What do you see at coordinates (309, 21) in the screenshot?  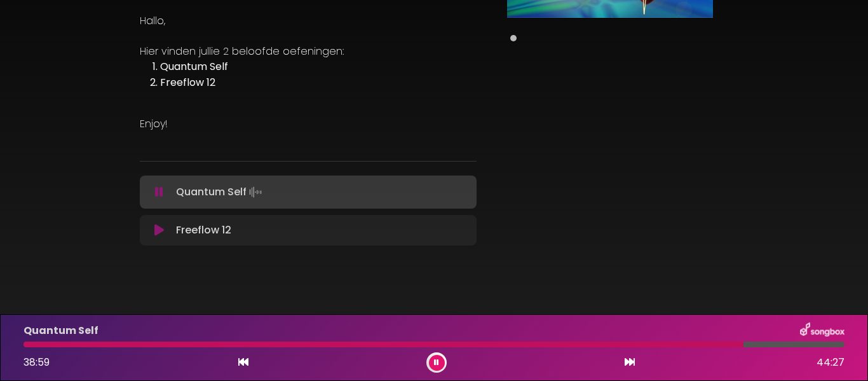 I see `p: Hallo,` at bounding box center [309, 21].